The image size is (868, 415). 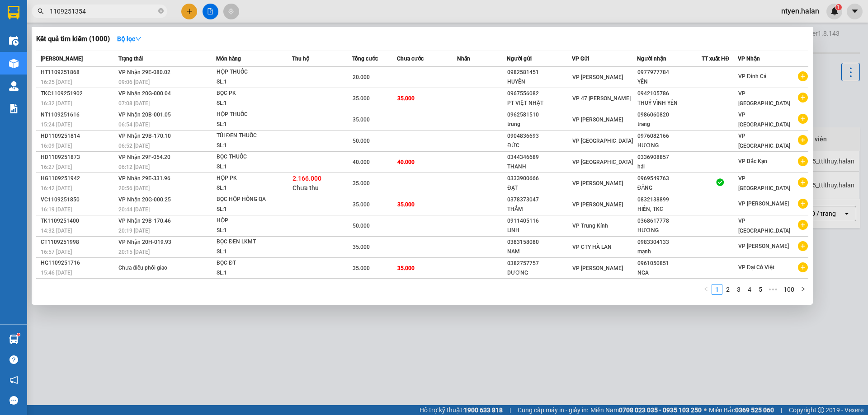 What do you see at coordinates (789, 289) in the screenshot?
I see `li: 100` at bounding box center [789, 289].